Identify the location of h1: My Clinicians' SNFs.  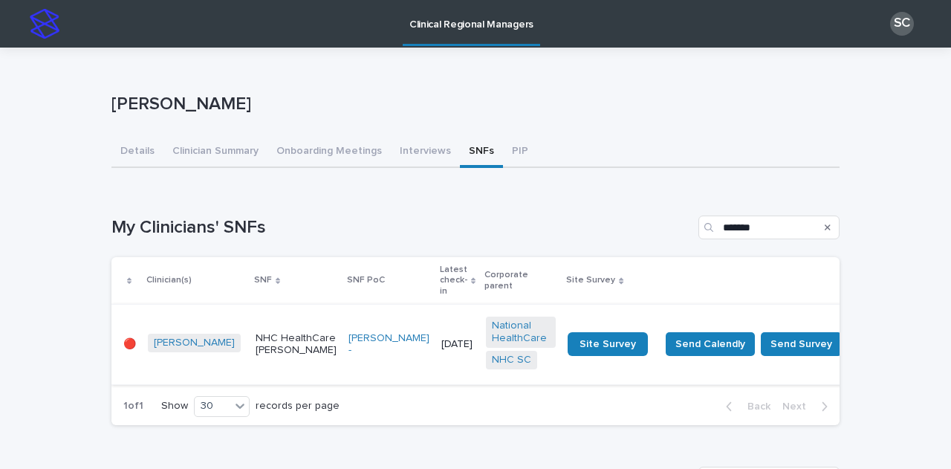
(402, 227).